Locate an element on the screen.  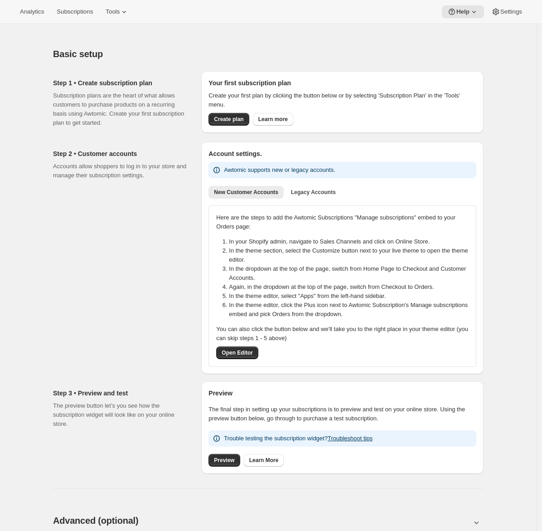
button: Analytics is located at coordinates (32, 12).